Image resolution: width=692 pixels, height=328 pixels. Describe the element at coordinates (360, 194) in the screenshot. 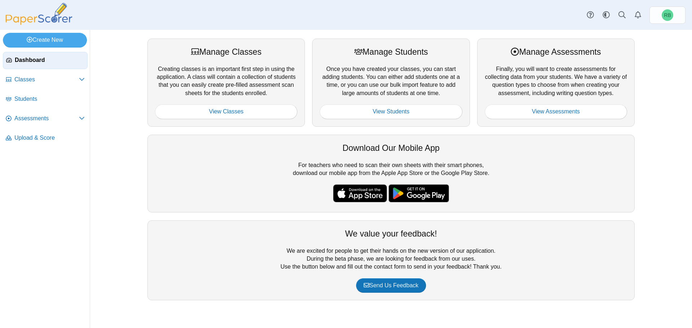

I see `img: apple-store-badge.svg` at that location.